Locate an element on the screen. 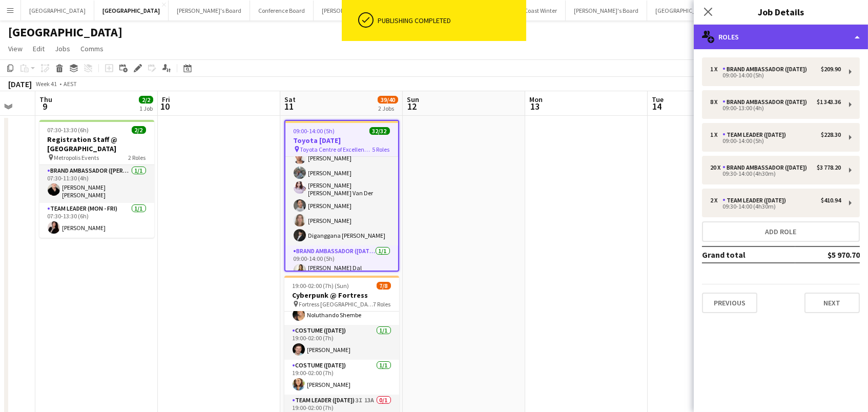 The image size is (868, 412). div: $228.30 is located at coordinates (830, 135).